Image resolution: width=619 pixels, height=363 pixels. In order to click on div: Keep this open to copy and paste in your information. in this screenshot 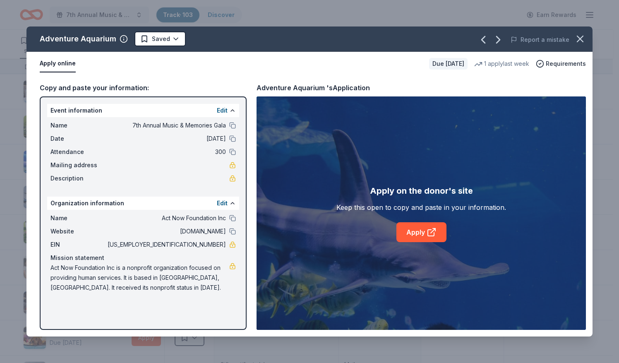, I will do `click(421, 207)`.